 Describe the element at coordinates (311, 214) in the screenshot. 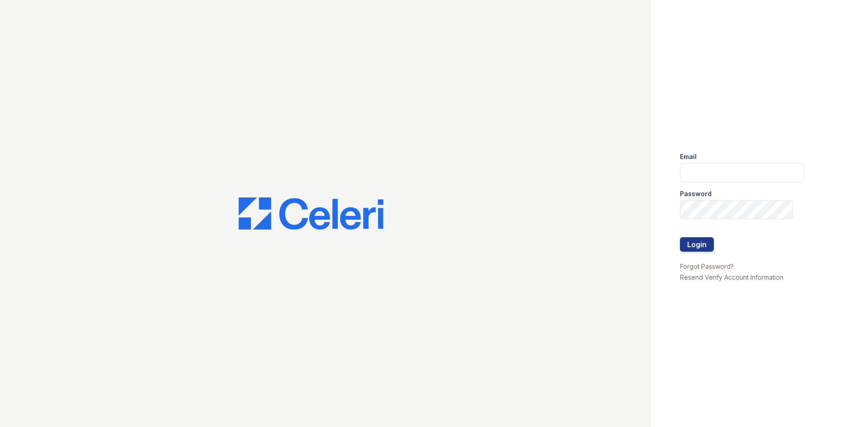

I see `img: CE_Logo_Blue-a8612792a0a2168367f1c8372b55b34899dd931a85d93a1a3d3e32e68fde9ad4.png` at that location.